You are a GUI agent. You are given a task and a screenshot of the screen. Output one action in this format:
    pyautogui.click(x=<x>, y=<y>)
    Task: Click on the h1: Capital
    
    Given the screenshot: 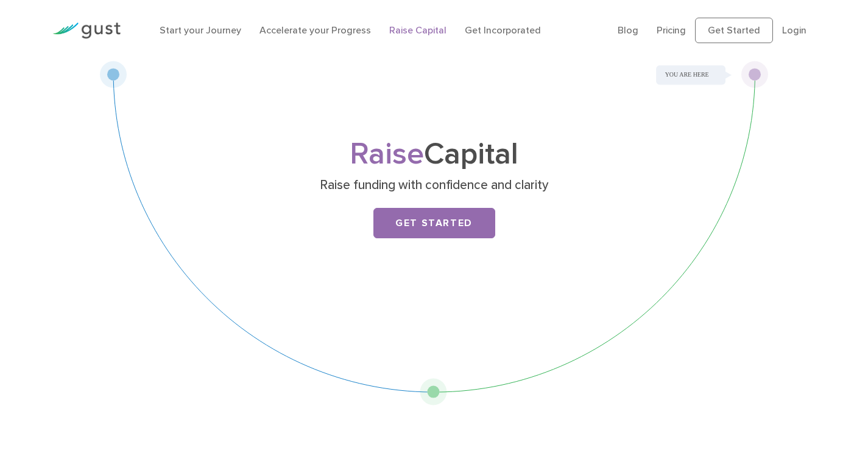 What is the action you would take?
    pyautogui.click(x=434, y=155)
    